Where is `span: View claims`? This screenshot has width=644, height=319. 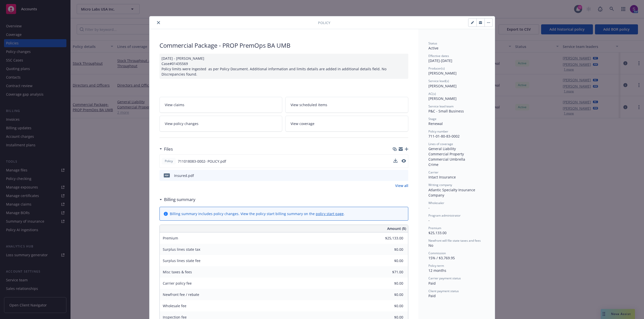 span: View claims is located at coordinates (174, 105).